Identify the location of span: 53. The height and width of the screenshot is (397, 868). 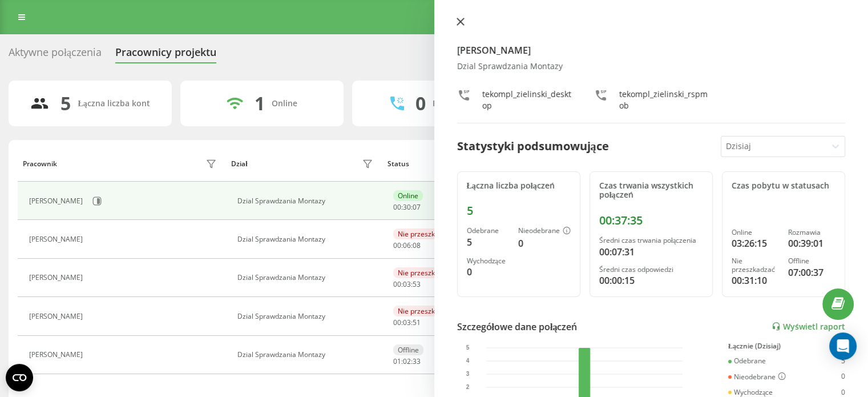
(417, 284).